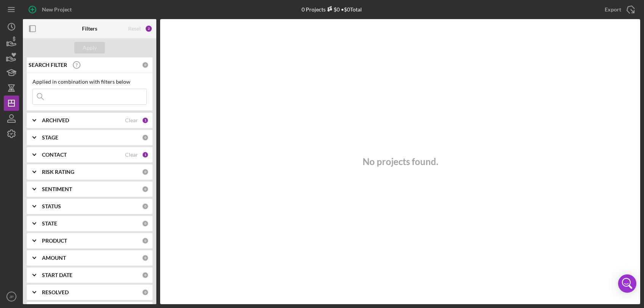 Image resolution: width=644 pixels, height=308 pixels. Describe the element at coordinates (55, 292) in the screenshot. I see `b: RESOLVED` at that location.